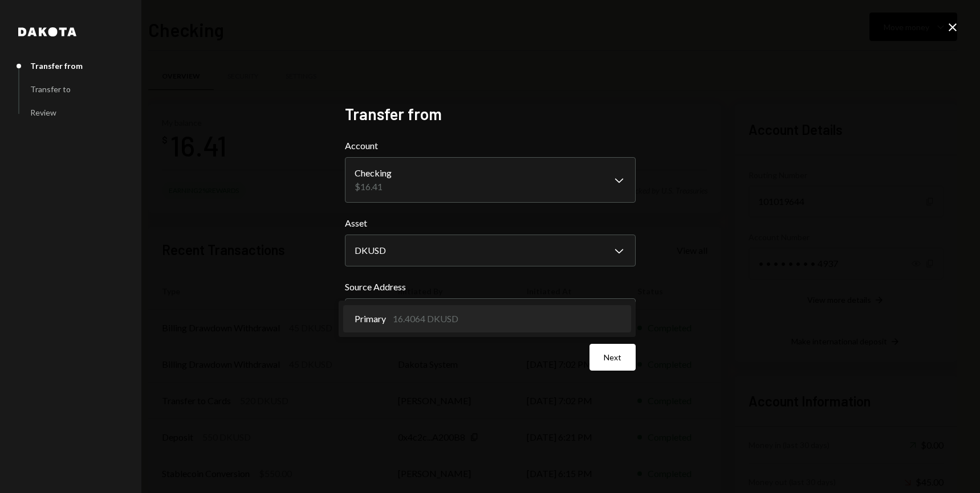 The image size is (980, 493). What do you see at coordinates (50, 89) in the screenshot?
I see `div: Transfer to` at bounding box center [50, 89].